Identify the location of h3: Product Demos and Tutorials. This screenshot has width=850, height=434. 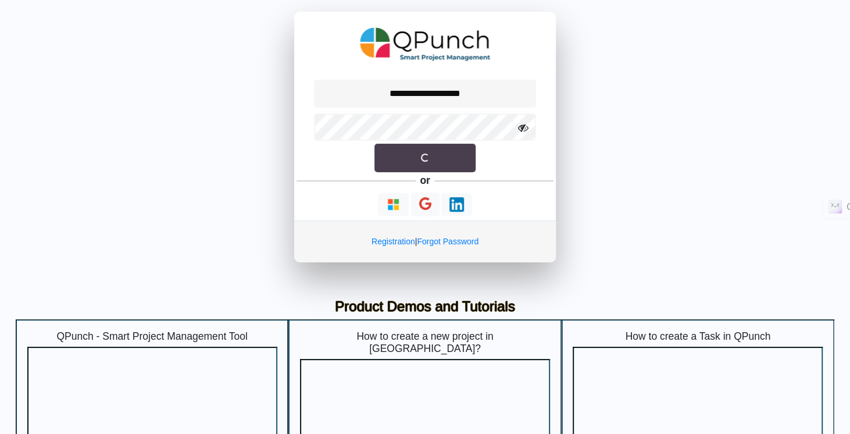
(425, 306).